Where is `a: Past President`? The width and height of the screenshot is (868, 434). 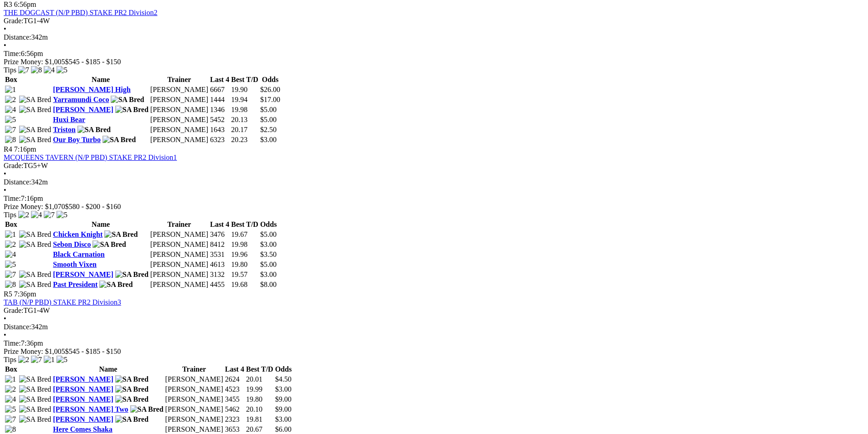 a: Past President is located at coordinates (75, 284).